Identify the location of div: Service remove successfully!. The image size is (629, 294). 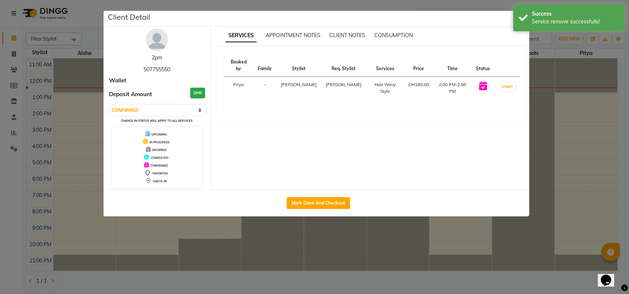
(576, 22).